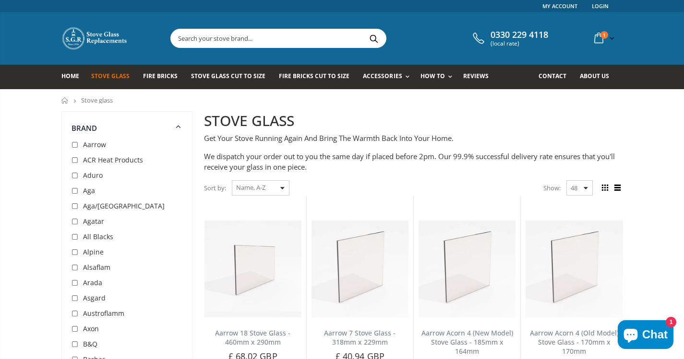 The width and height of the screenshot is (684, 359). I want to click on span: Home, so click(70, 76).